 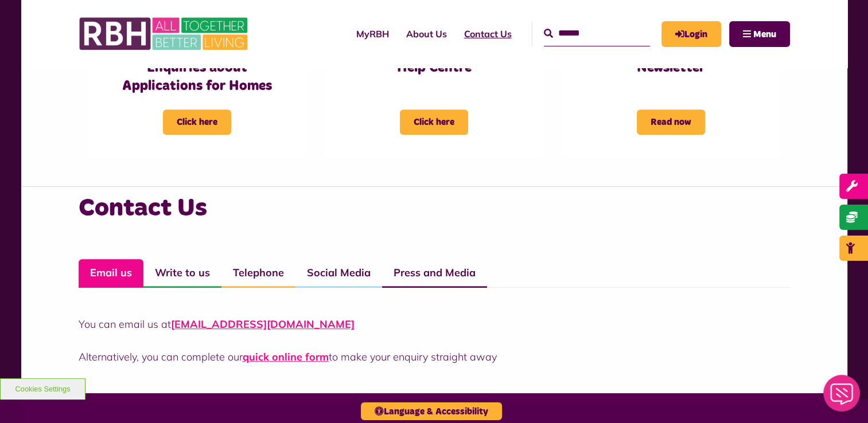 What do you see at coordinates (760, 34) in the screenshot?
I see `button: Navigation` at bounding box center [760, 34].